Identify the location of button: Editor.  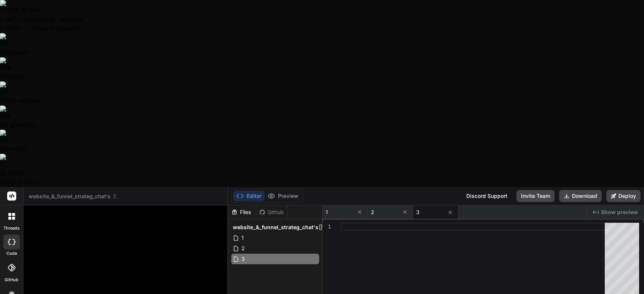
(249, 196).